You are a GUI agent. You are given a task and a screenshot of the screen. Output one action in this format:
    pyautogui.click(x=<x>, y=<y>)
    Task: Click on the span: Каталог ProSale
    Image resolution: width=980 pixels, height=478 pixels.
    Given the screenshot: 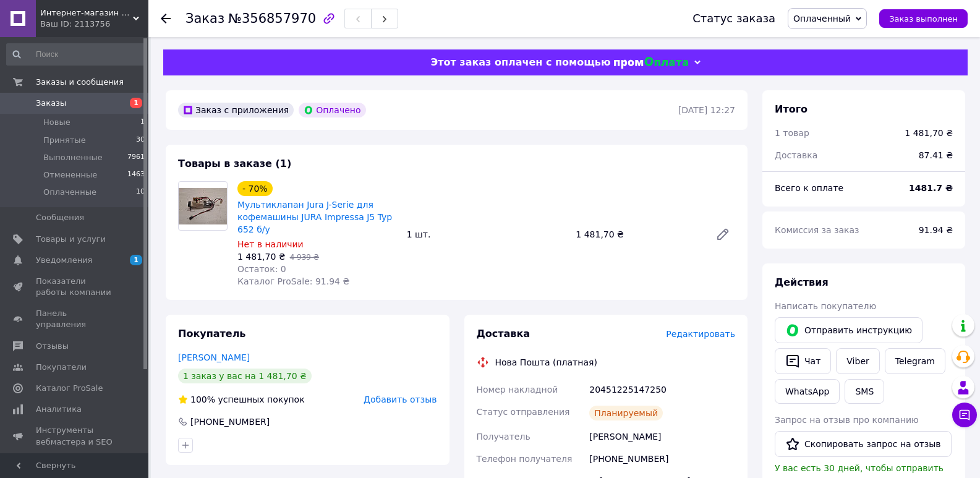 What is the action you would take?
    pyautogui.click(x=69, y=388)
    